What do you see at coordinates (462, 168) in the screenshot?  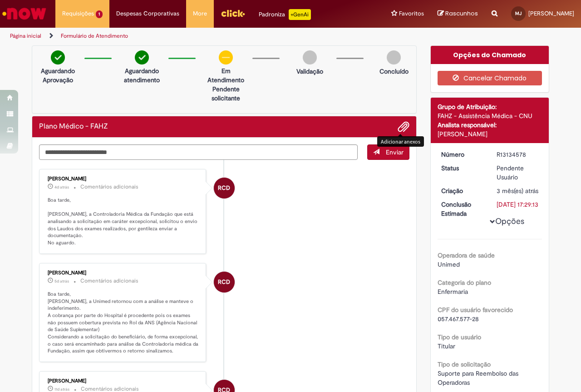 I see `dt: Status` at bounding box center [462, 168].